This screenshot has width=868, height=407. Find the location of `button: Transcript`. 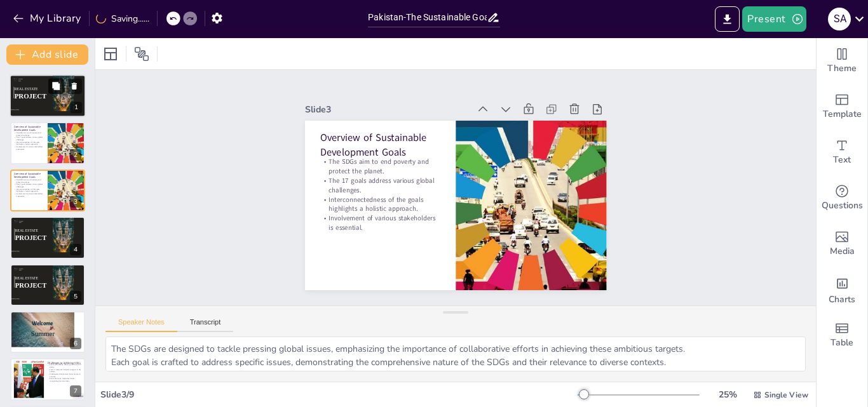

button: Transcript is located at coordinates (205, 325).